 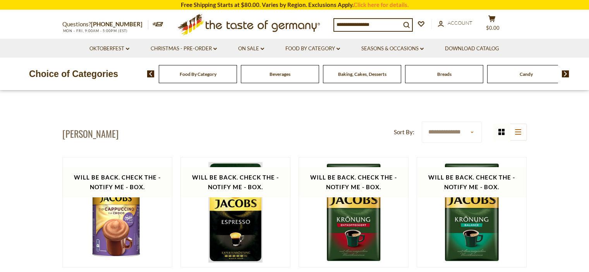 I want to click on span: Beverages, so click(x=280, y=74).